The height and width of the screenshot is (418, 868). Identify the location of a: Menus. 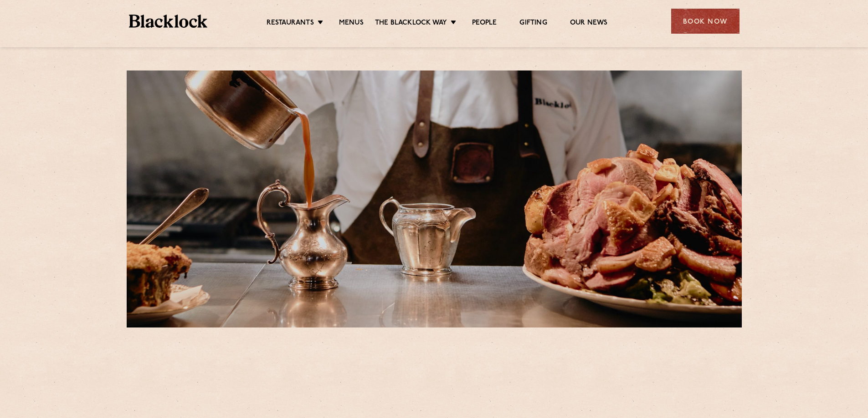
(351, 24).